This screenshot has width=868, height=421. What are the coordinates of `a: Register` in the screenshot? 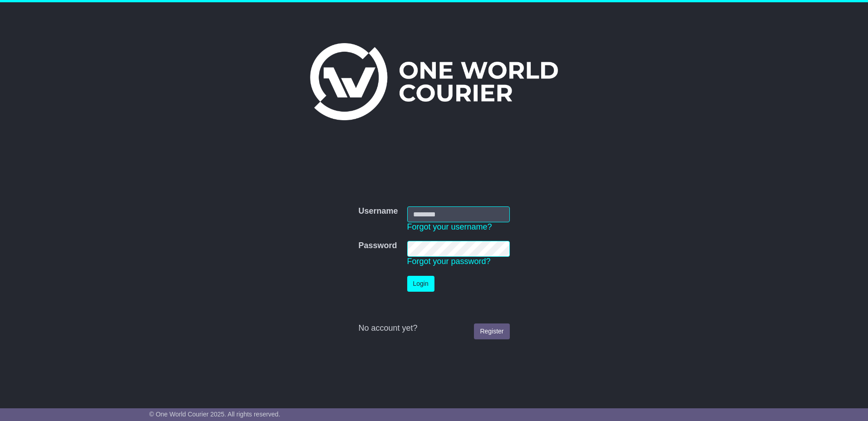 It's located at (491, 331).